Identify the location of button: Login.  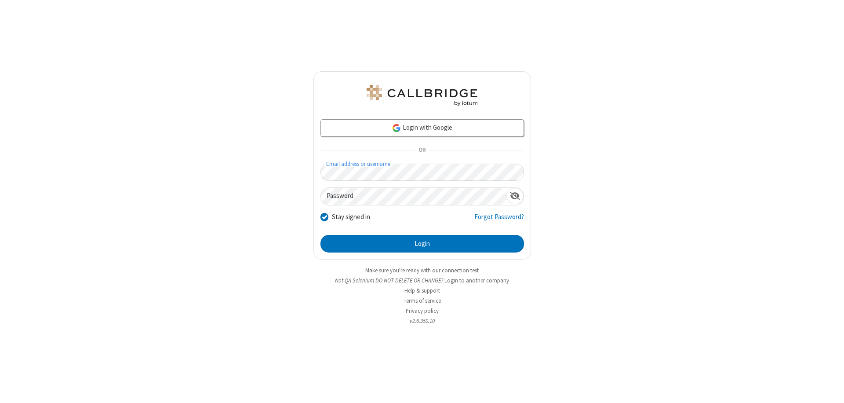
(422, 243).